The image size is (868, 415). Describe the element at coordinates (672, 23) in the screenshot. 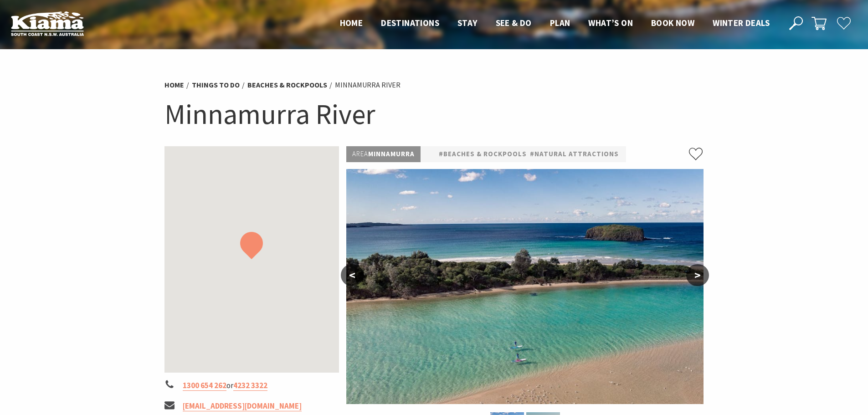

I see `span: Book now` at that location.